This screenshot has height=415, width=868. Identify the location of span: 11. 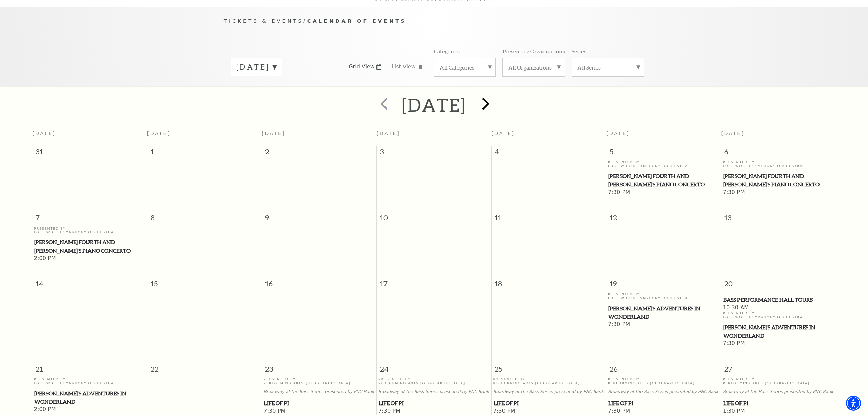
(549, 215).